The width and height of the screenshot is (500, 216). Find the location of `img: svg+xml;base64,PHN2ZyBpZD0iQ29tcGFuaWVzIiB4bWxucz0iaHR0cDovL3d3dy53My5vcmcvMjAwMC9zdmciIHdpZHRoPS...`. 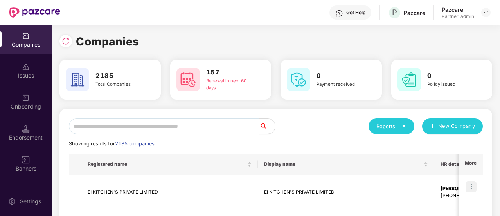

img: svg+xml;base64,PHN2ZyBpZD0iQ29tcGFuaWVzIiB4bWxucz0iaHR0cDovL3d3dy53My5vcmcvMjAwMC9zdmciIHdpZHRoPS... is located at coordinates (26, 36).